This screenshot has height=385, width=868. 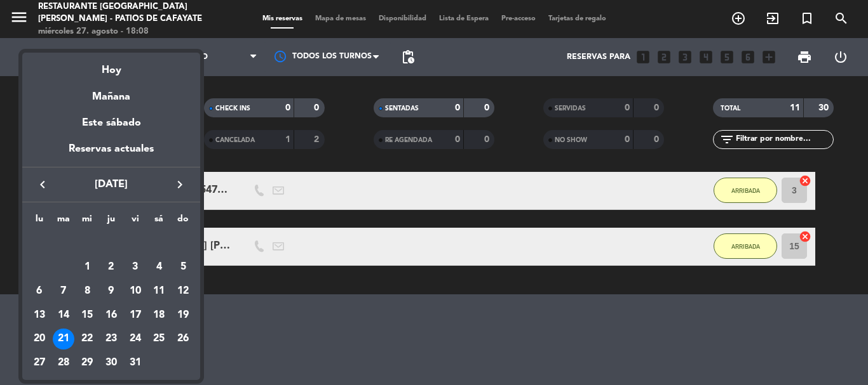 What do you see at coordinates (160, 291) in the screenshot?
I see `td: 11 de enero de 2025` at bounding box center [160, 291].